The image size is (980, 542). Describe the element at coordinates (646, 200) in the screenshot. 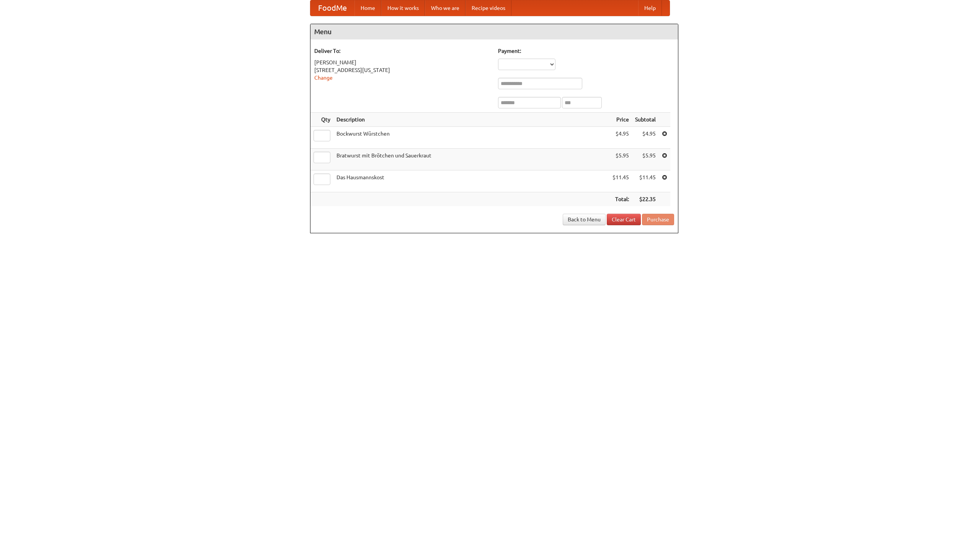

I see `th: $22.35` at that location.